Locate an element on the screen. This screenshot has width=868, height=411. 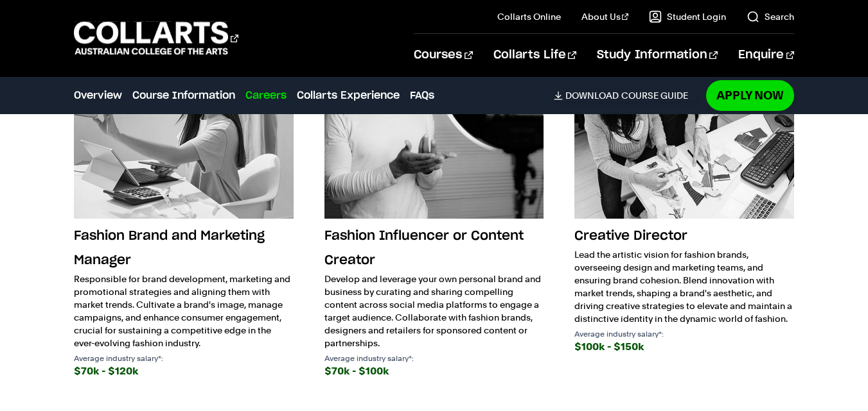
a: Overview is located at coordinates (98, 96).